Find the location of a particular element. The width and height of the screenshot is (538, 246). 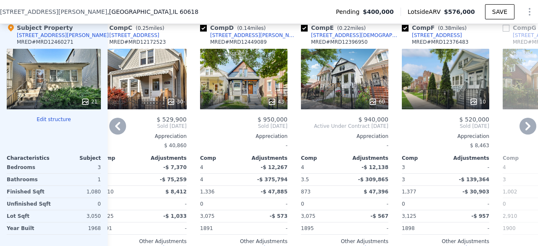

span: Lotside ARV is located at coordinates (425, 12).